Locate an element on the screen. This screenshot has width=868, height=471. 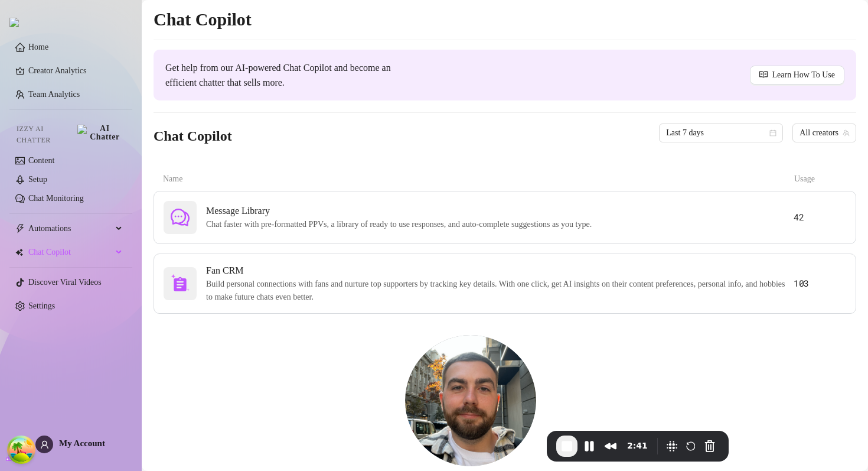
span: Message Library is located at coordinates (401, 211).